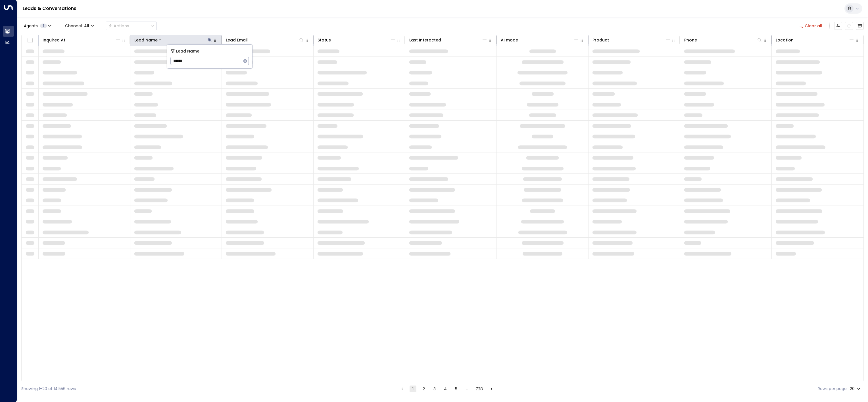 The image size is (868, 402). What do you see at coordinates (49, 389) in the screenshot?
I see `div: Showing 1-20 of 14,556 rows` at bounding box center [49, 389].